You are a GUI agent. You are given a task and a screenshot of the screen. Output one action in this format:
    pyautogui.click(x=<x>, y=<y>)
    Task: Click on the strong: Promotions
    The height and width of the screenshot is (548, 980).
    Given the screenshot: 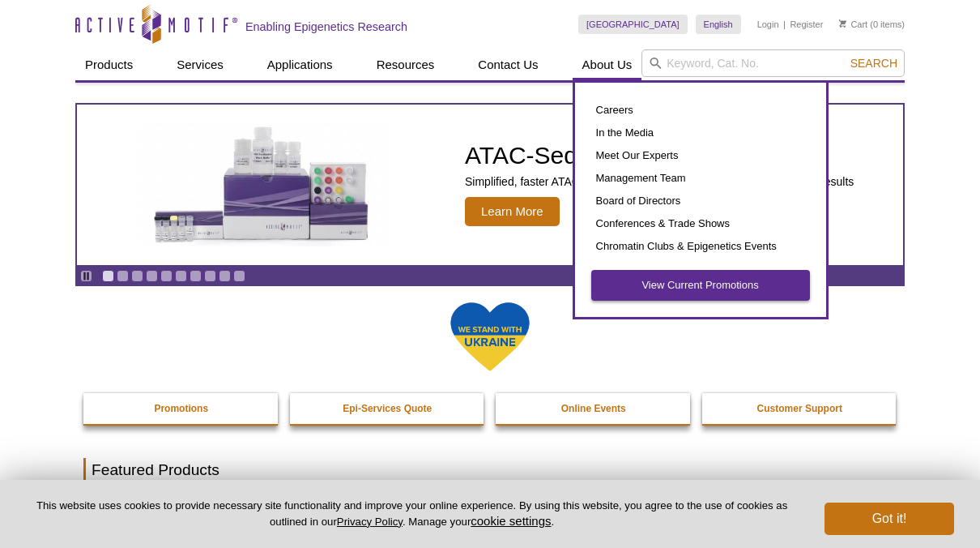 What is the action you would take?
    pyautogui.click(x=181, y=409)
    